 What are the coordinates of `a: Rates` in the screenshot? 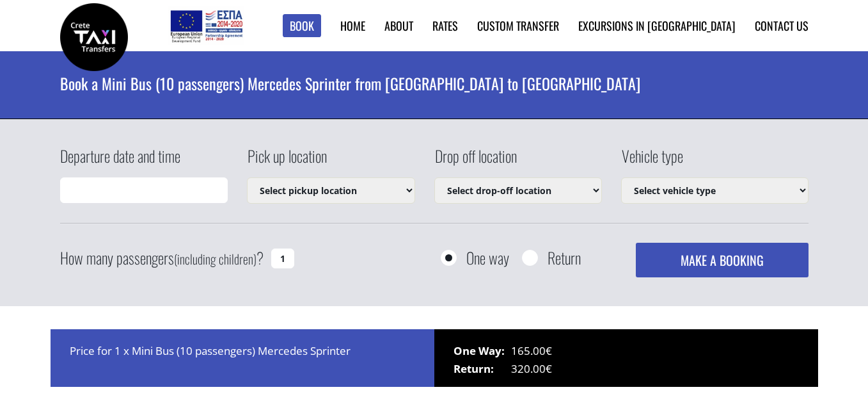 It's located at (445, 26).